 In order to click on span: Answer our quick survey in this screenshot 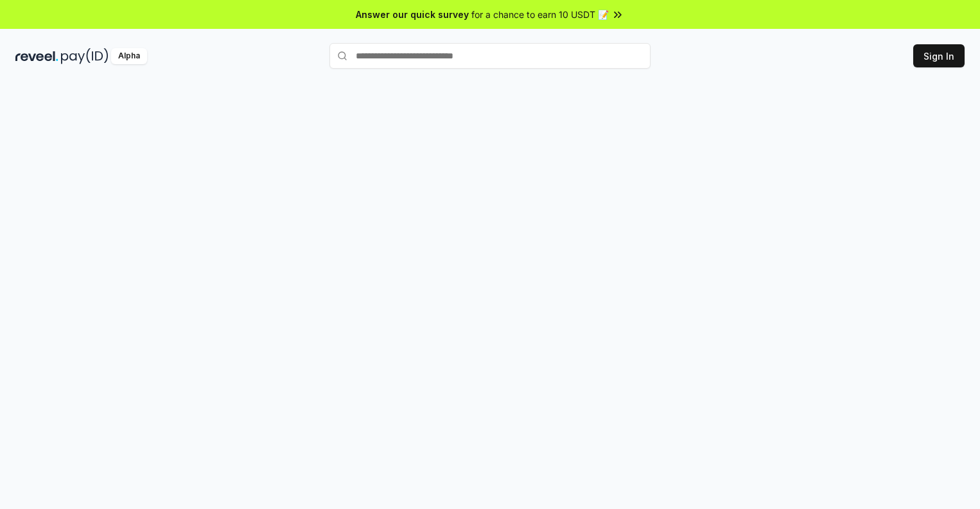, I will do `click(412, 14)`.